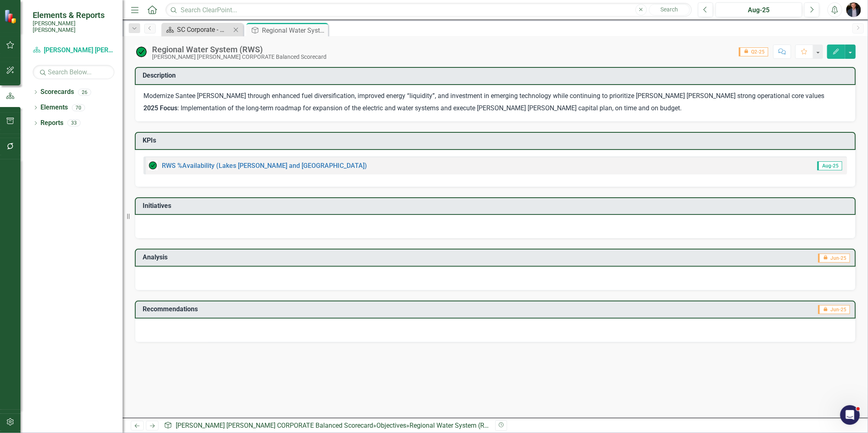  What do you see at coordinates (496, 76) in the screenshot?
I see `h3: Description` at bounding box center [496, 76].